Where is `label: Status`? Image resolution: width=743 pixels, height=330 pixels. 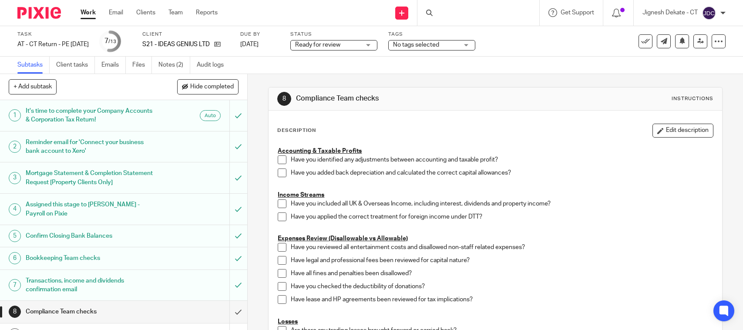 label: Status is located at coordinates (334, 34).